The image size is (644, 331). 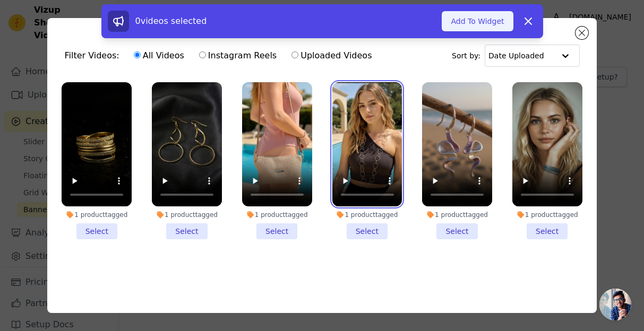 I want to click on label: All Videos, so click(x=158, y=55).